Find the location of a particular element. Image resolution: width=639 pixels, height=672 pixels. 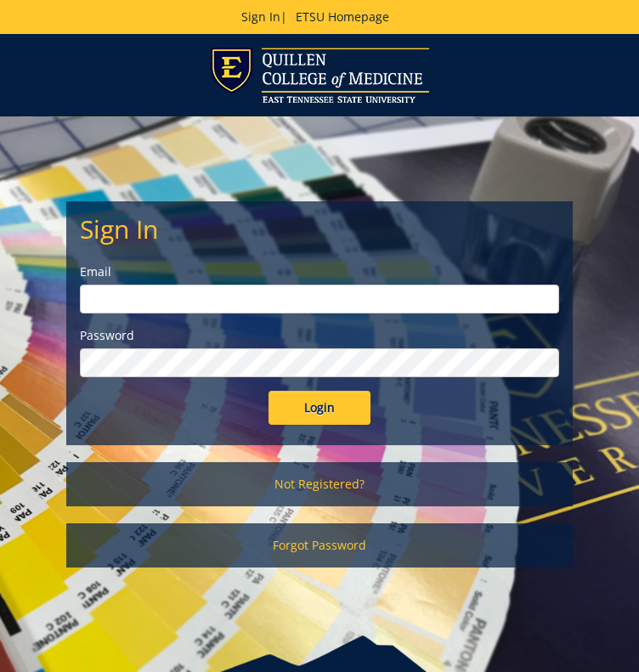

h2: Sign In is located at coordinates (320, 228).